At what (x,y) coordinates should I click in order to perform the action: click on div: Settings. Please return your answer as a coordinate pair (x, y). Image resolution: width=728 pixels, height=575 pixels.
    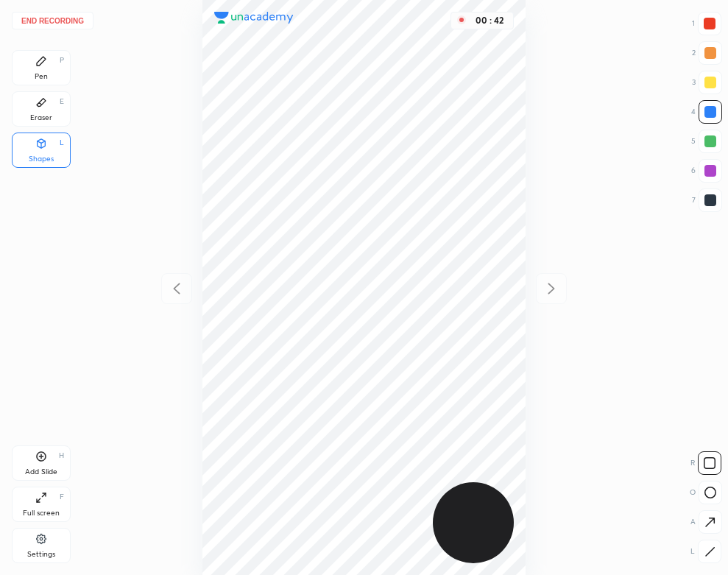
    Looking at the image, I should click on (41, 554).